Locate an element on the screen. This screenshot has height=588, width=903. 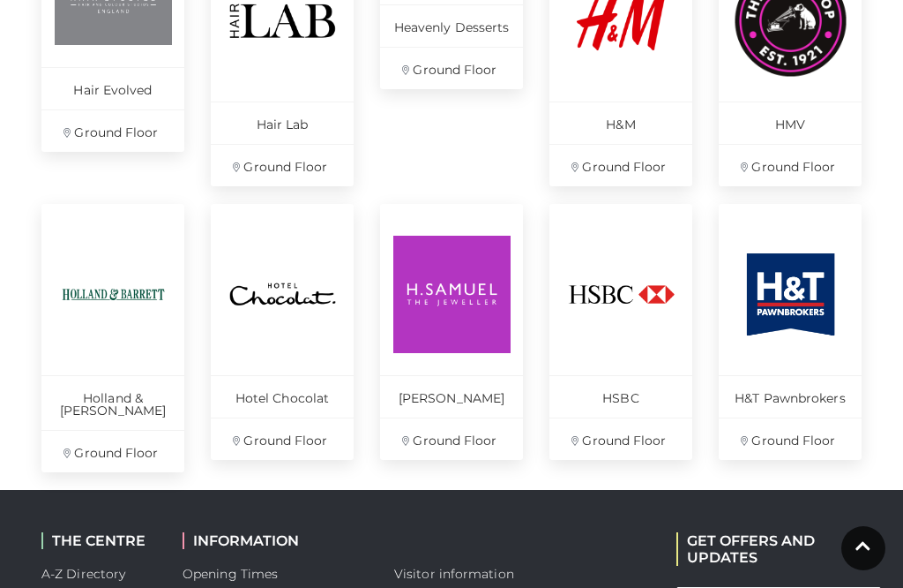
a: A-Z Directory is located at coordinates (83, 573).